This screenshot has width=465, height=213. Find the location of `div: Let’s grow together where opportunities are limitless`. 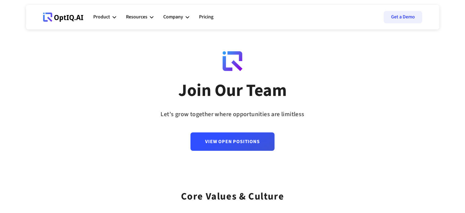

div: Let’s grow together where opportunities are limitless is located at coordinates (233, 114).